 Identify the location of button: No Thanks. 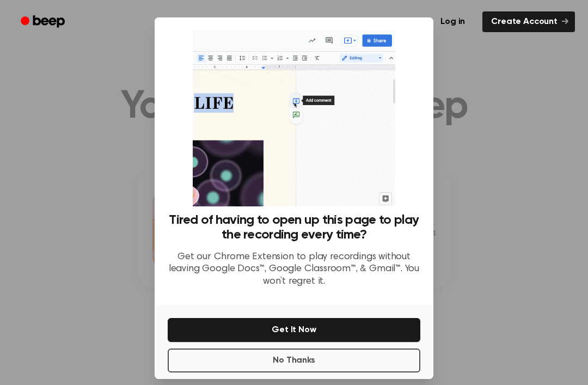
(294, 361).